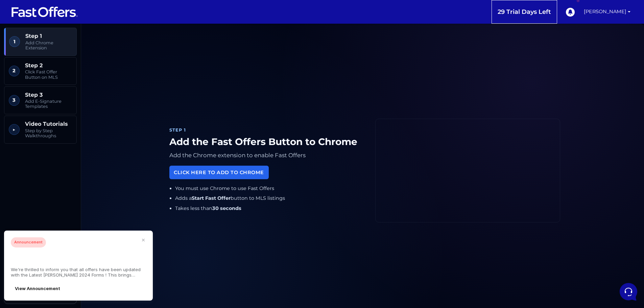 The height and width of the screenshot is (308, 644). What do you see at coordinates (40, 130) in the screenshot?
I see `a: ▶︎ Video Tutorials Step by Step Walkthroughs` at bounding box center [40, 130].